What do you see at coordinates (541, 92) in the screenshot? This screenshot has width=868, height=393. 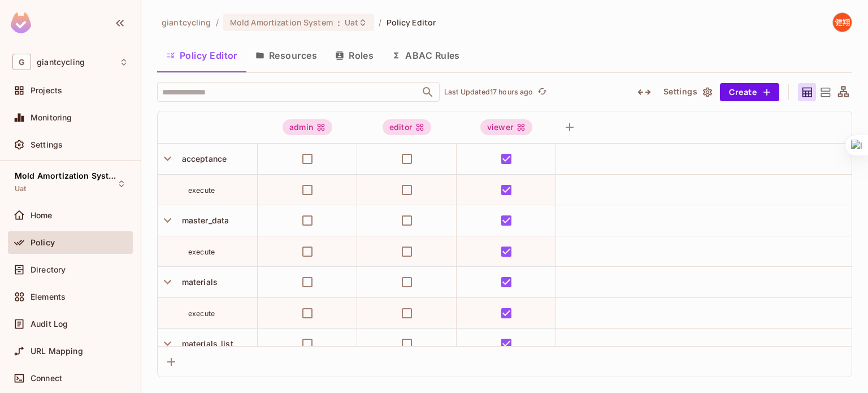 I see `span: Click to refresh data` at bounding box center [541, 92].